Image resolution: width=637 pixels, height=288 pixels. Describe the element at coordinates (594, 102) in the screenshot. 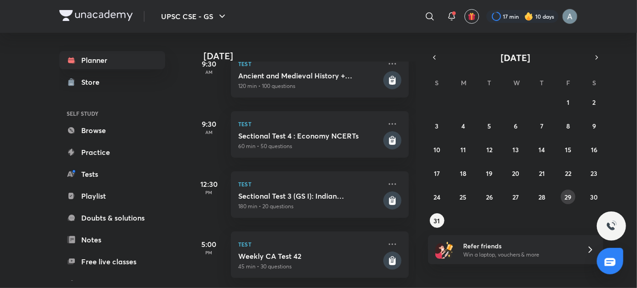

I see `button: August 2, 2025` at that location.